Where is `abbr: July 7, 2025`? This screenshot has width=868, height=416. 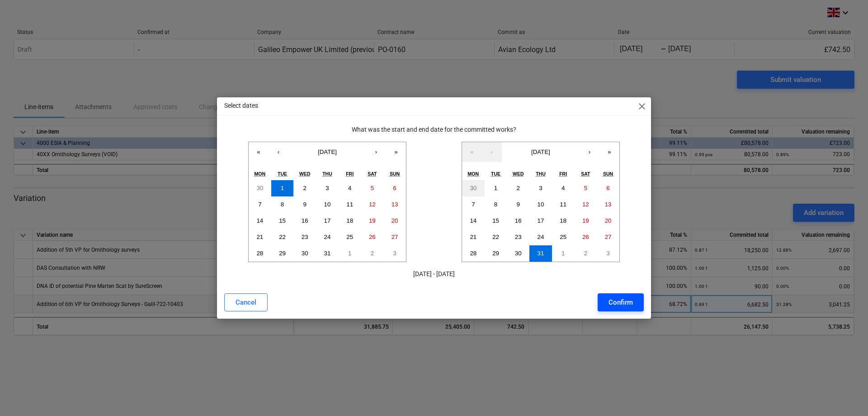
abbr: July 7, 2025 is located at coordinates (260, 204).